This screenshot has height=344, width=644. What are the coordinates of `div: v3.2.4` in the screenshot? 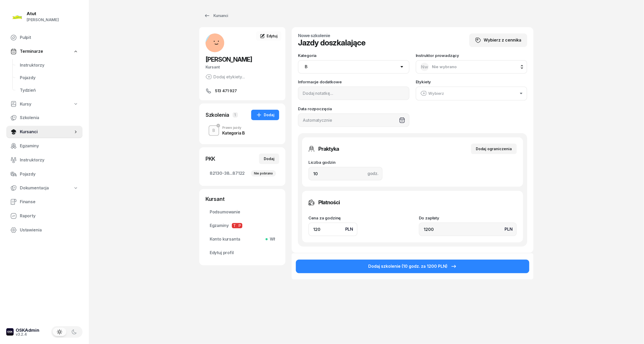 It's located at (27, 334).